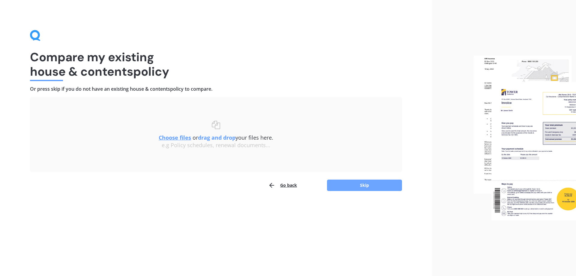 Image resolution: width=576 pixels, height=276 pixels. Describe the element at coordinates (175, 137) in the screenshot. I see `u: Choose files` at that location.